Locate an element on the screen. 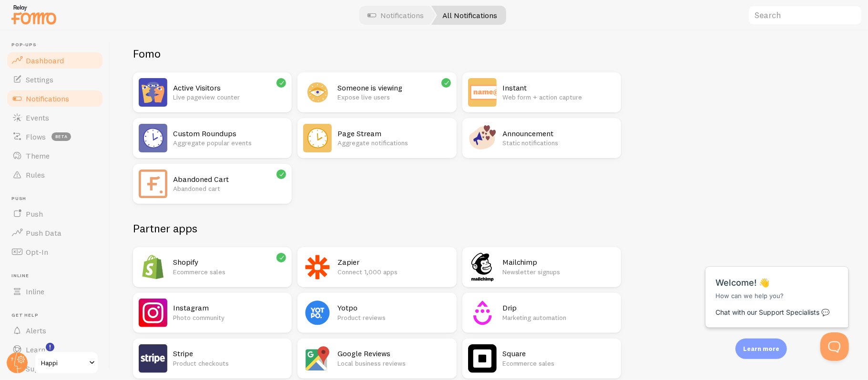 The width and height of the screenshot is (868, 380). p: Product checkouts is located at coordinates (229, 363).